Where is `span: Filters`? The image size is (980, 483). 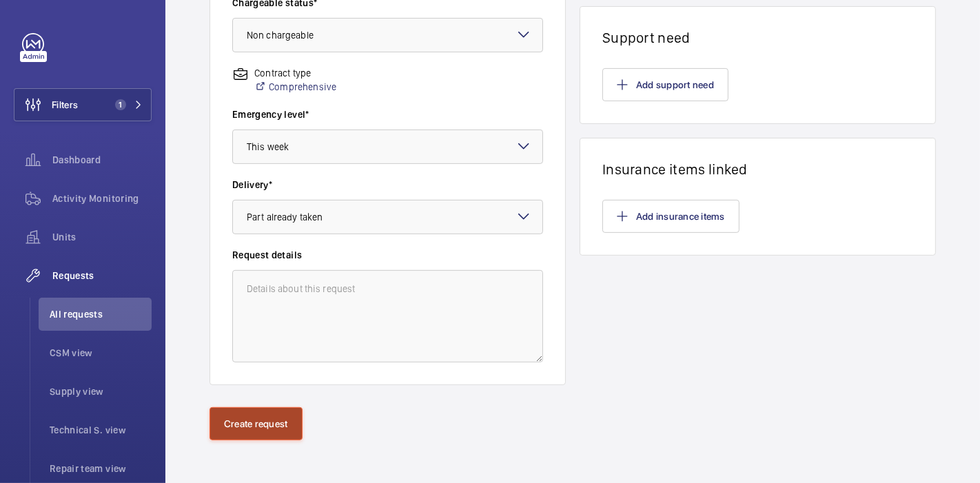
span: Filters is located at coordinates (65, 105).